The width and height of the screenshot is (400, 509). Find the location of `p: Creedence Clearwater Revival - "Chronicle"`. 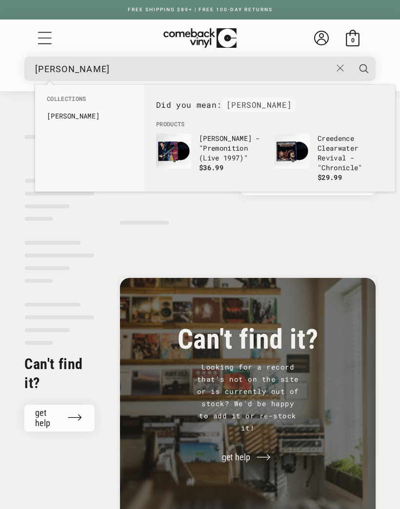

p: Creedence Clearwater Revival - "Chronicle" is located at coordinates (350, 153).